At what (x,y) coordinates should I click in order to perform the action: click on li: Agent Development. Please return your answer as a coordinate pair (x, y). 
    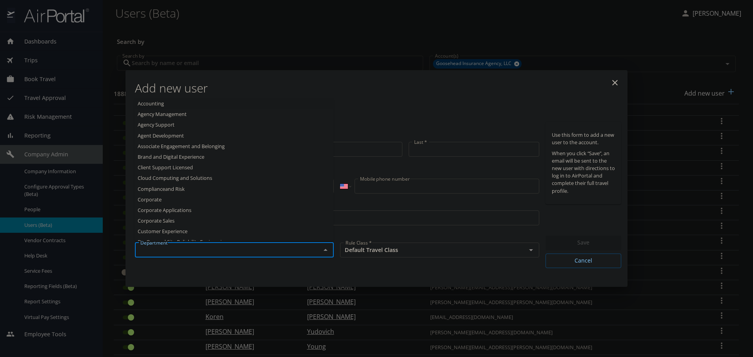
    Looking at the image, I should click on (234, 136).